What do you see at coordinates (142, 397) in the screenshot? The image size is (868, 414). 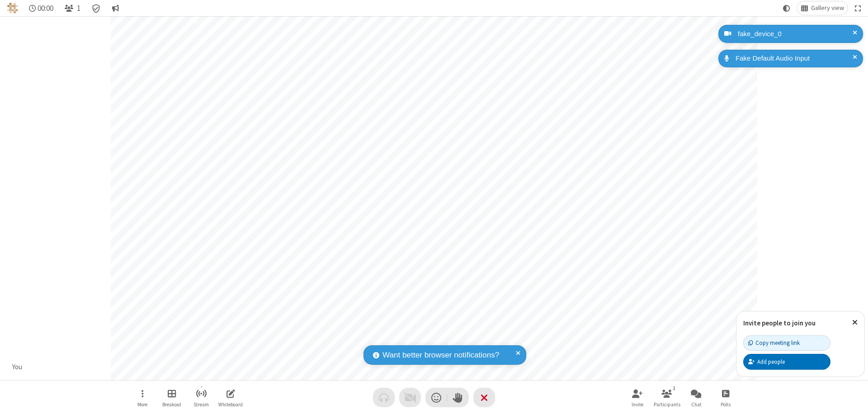 I see `button: Open menu` at bounding box center [142, 397].